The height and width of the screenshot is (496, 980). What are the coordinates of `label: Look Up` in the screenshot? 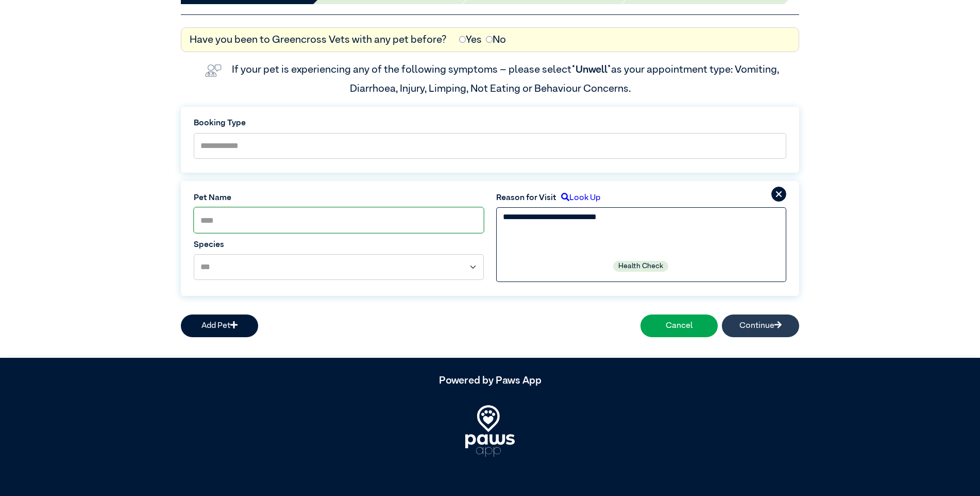 It's located at (578, 198).